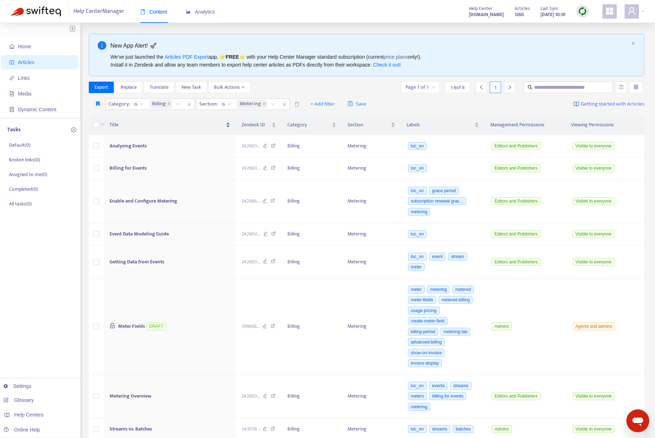  What do you see at coordinates (102, 45) in the screenshot?
I see `span: info-circle` at bounding box center [102, 45].